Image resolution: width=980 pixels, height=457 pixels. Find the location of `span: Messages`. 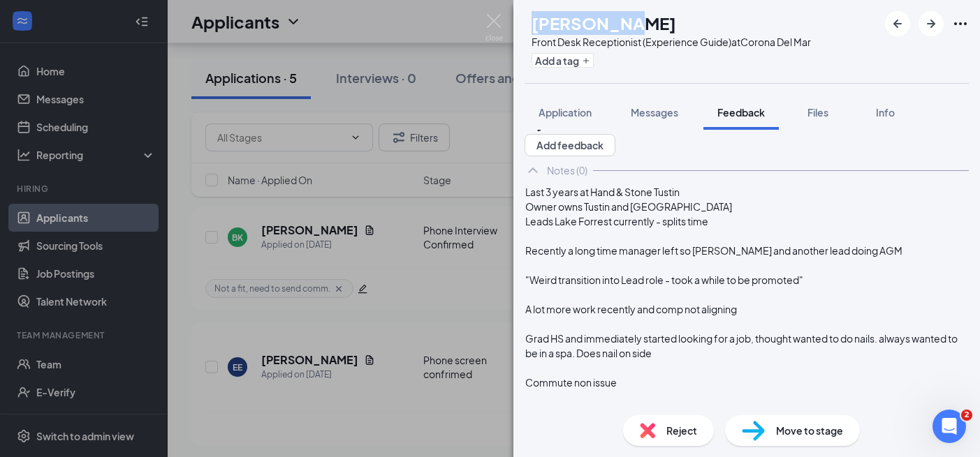

span: Messages is located at coordinates (655, 113).